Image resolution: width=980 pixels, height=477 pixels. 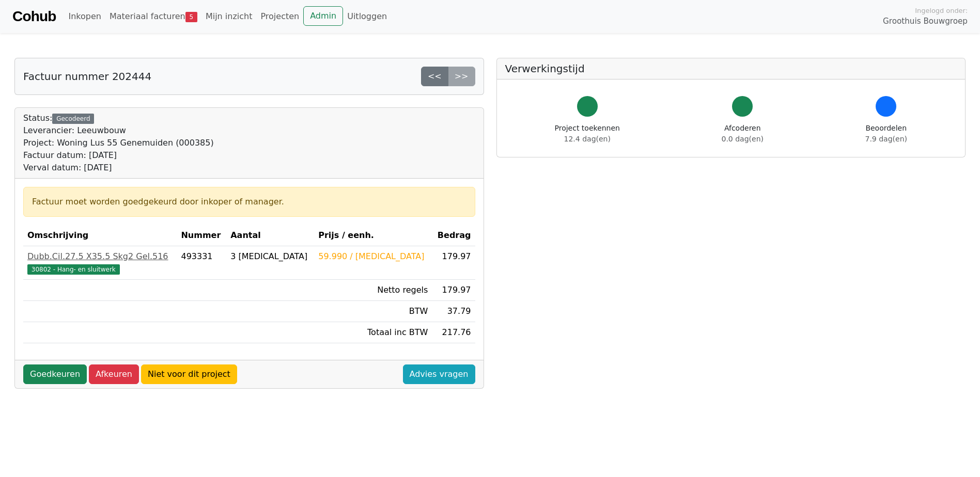 What do you see at coordinates (87, 76) in the screenshot?
I see `h5: Factuur nummer 202444` at bounding box center [87, 76].